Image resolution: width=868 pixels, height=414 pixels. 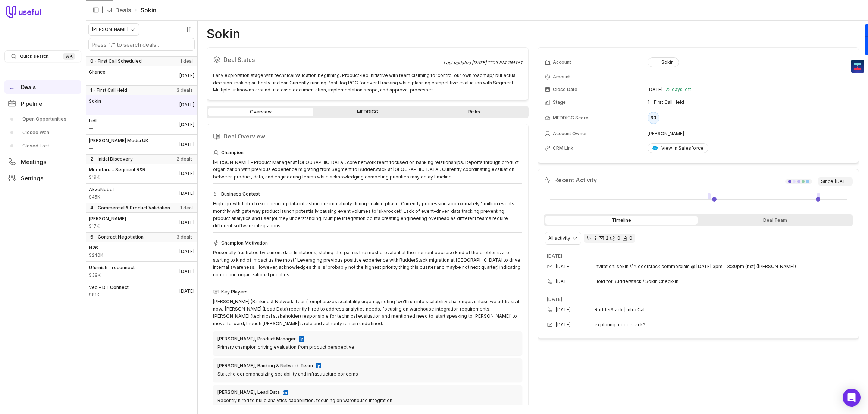 I want to click on div: Sokin, so click(x=663, y=62).